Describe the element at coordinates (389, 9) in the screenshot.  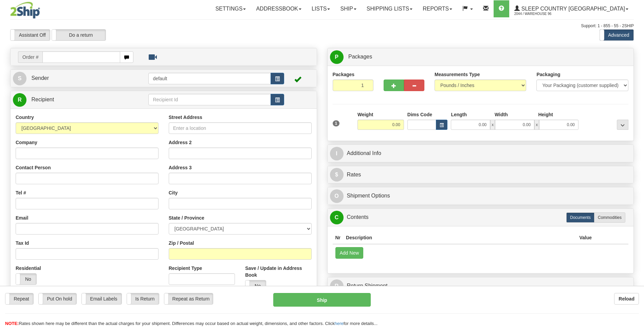
I see `a: Shipping lists` at that location.